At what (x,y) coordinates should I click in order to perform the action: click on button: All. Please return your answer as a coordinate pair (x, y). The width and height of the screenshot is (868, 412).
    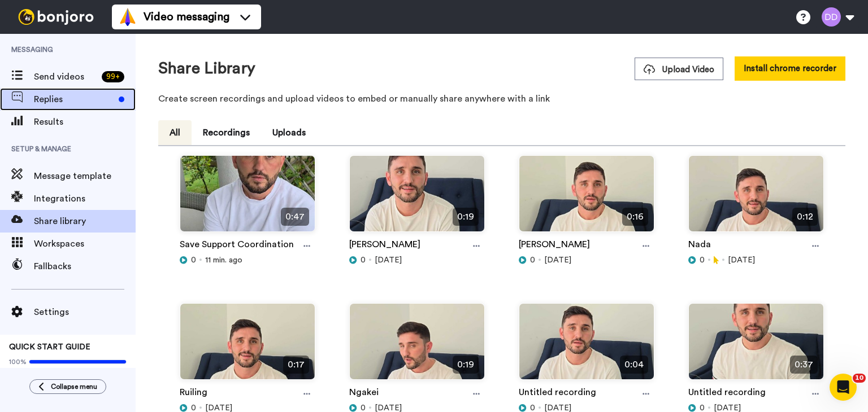
    Looking at the image, I should click on (175, 132).